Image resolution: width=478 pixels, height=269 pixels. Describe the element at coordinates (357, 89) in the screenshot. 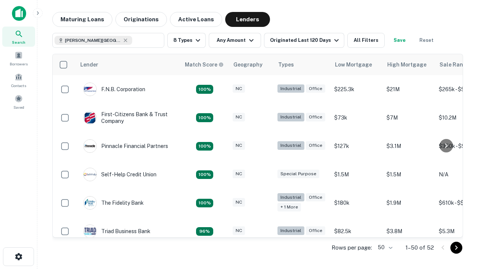

I see `td: $225.3k` at that location.